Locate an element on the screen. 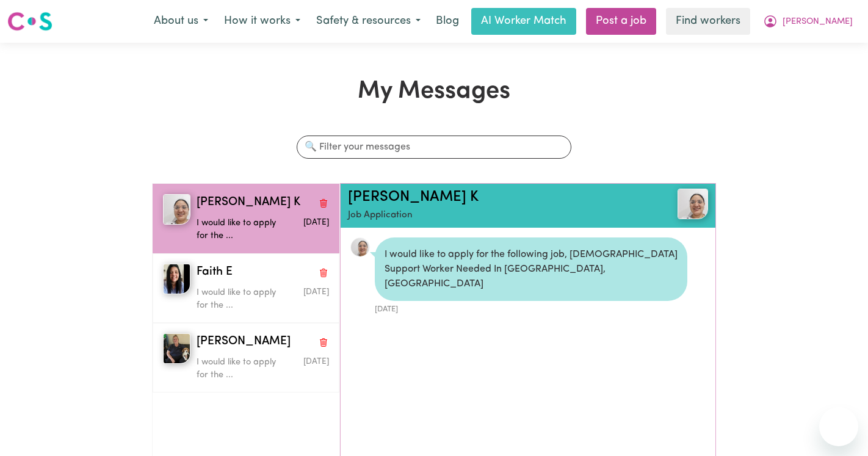  button: My Account is located at coordinates (808, 22).